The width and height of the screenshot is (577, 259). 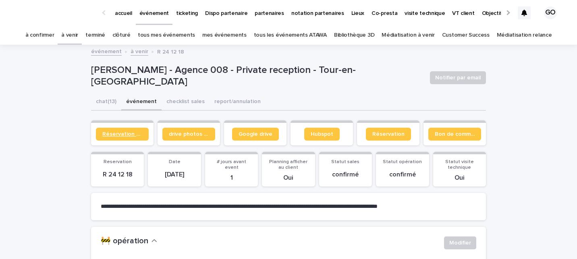 What do you see at coordinates (524, 35) in the screenshot?
I see `a: Médiatisation relance` at bounding box center [524, 35].